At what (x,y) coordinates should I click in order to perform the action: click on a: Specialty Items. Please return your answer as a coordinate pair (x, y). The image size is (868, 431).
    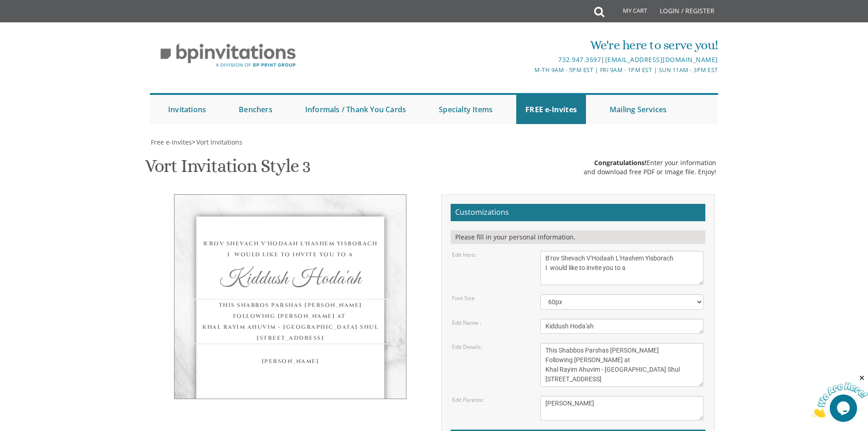
    Looking at the image, I should click on (466, 109).